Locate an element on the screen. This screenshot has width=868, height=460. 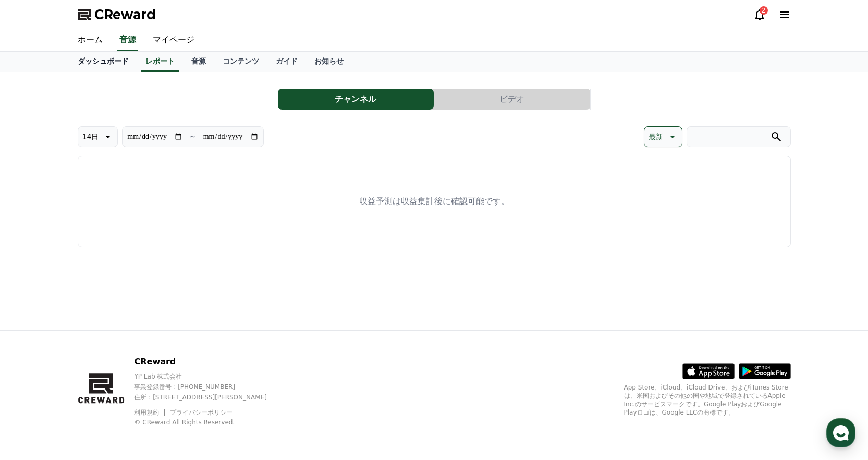
a: ガイド is located at coordinates (287, 61).